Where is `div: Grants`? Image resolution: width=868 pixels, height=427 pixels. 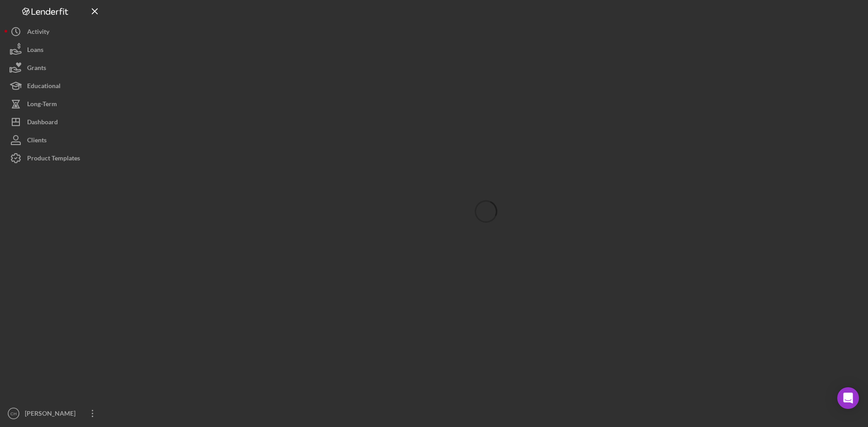 div: Grants is located at coordinates (37, 68).